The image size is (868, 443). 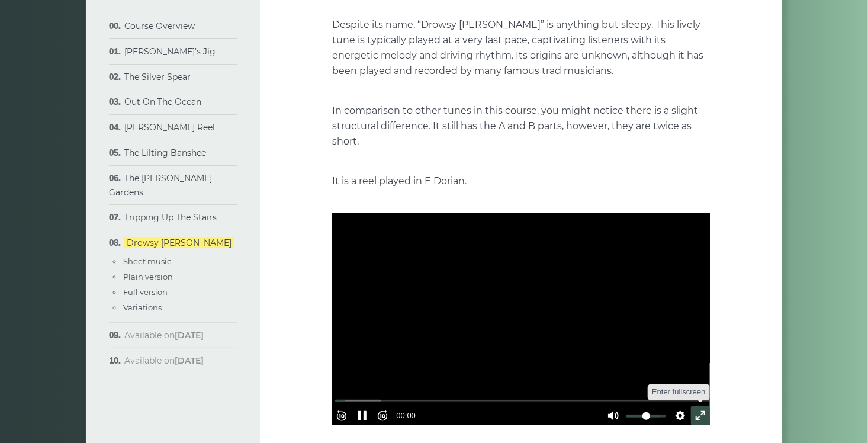 What do you see at coordinates (165, 153) in the screenshot?
I see `a: The Lilting Banshee` at bounding box center [165, 153].